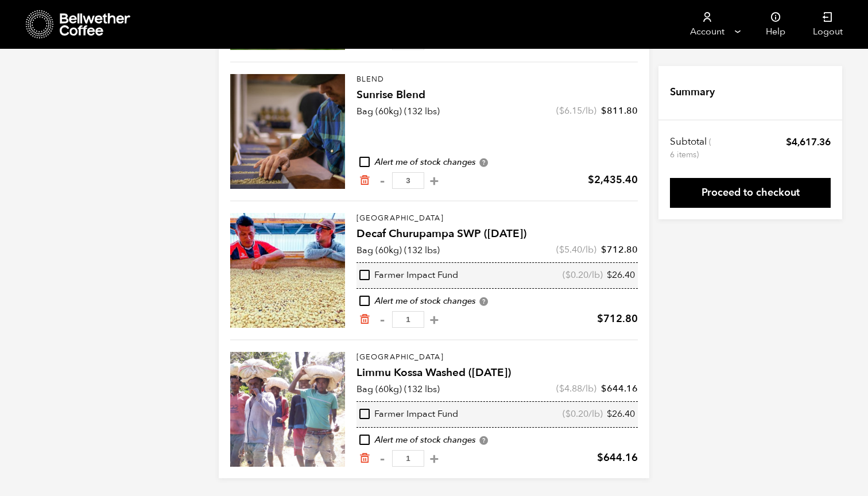 This screenshot has width=868, height=496. I want to click on bdi: 5.40, so click(571, 249).